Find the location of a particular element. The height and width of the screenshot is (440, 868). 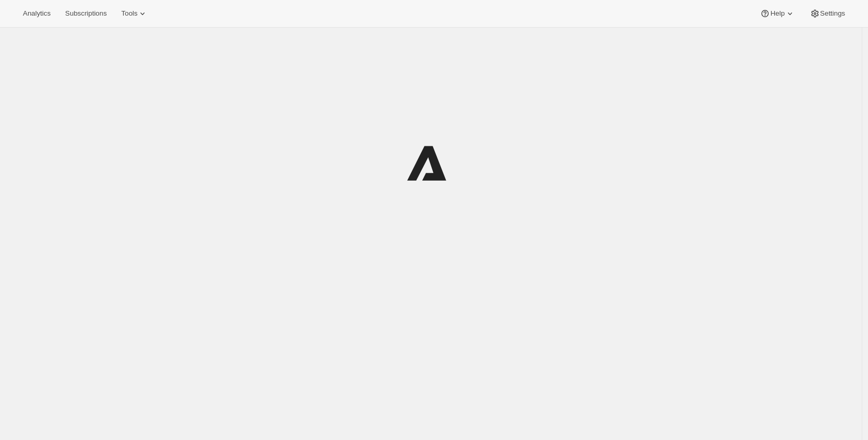

button: Settings is located at coordinates (828, 14).